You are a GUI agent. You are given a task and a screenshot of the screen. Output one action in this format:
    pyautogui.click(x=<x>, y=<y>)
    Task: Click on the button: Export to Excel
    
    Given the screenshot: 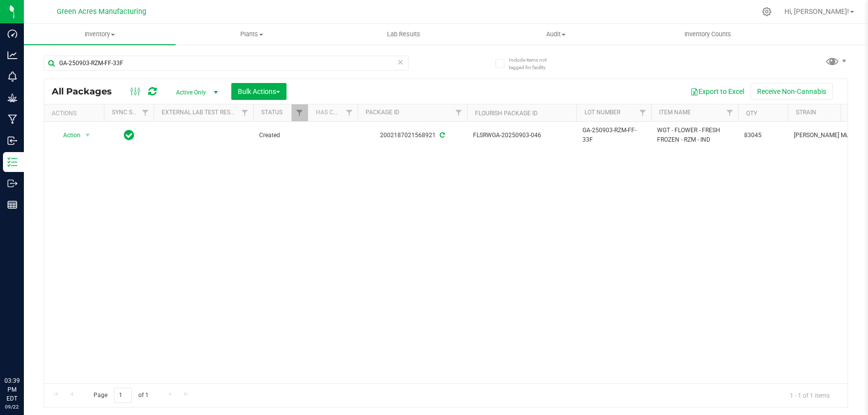 What is the action you would take?
    pyautogui.click(x=717, y=91)
    